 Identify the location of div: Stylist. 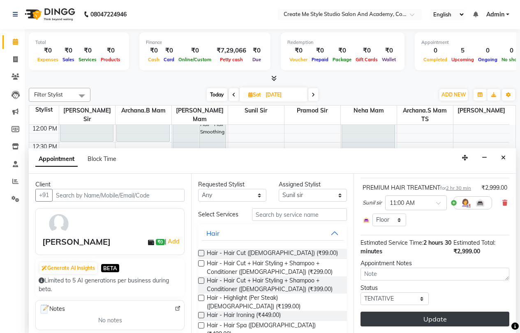
(44, 110).